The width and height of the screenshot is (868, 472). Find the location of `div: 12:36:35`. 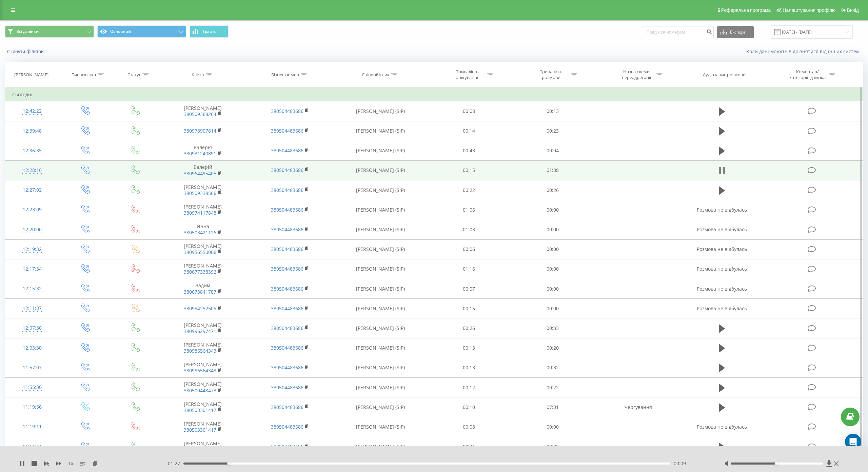

div: 12:36:35 is located at coordinates (32, 150).